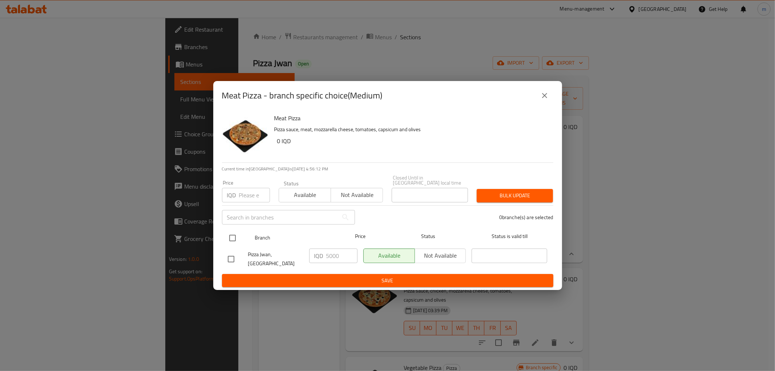 The width and height of the screenshot is (775, 371). Describe the element at coordinates (292, 238) in the screenshot. I see `span: Branch` at that location.